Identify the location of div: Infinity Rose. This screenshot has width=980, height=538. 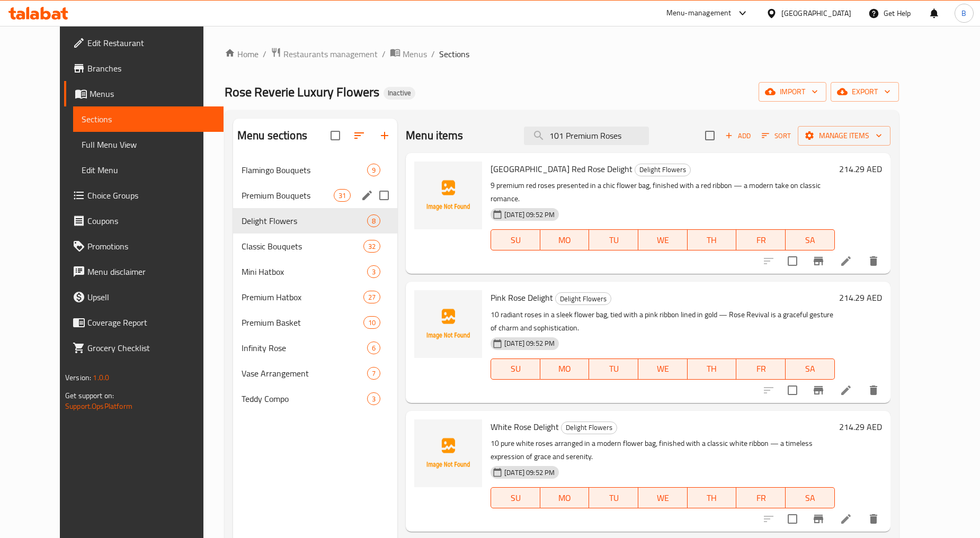
(304, 348).